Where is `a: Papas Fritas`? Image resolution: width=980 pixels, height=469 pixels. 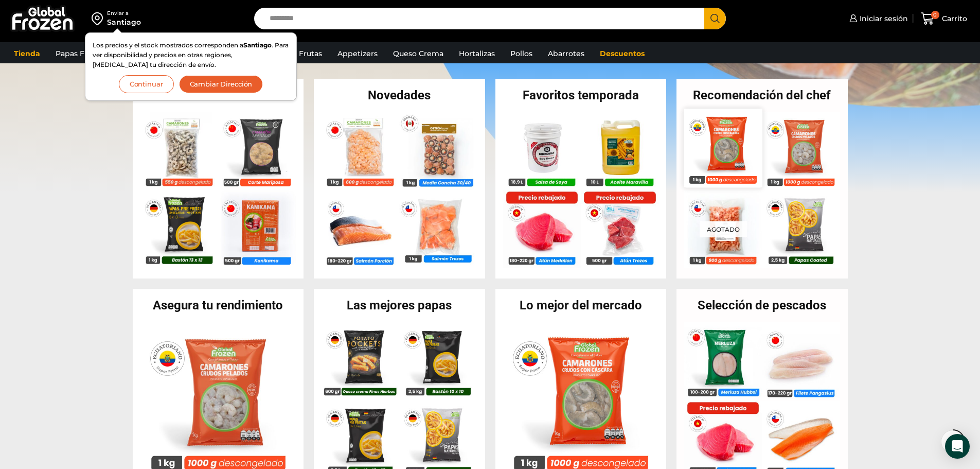
a: Papas Fritas is located at coordinates (78, 54).